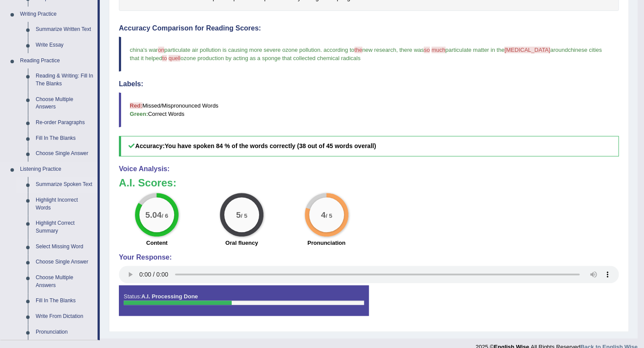 This screenshot has width=644, height=348. What do you see at coordinates (64, 79) in the screenshot?
I see `a: Reading & Writing: Fill In The Blanks` at bounding box center [64, 79].